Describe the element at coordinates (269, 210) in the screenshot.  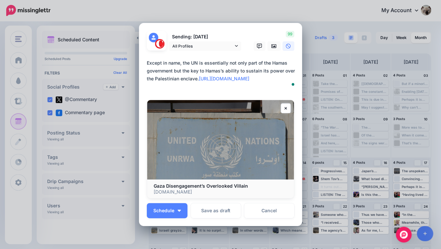
I see `a: Cancel` at that location.